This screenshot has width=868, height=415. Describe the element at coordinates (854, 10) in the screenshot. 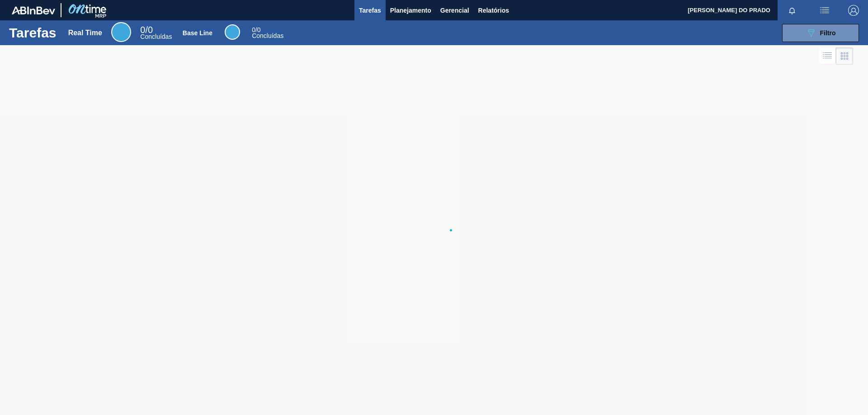

I see `img: Logout` at that location.